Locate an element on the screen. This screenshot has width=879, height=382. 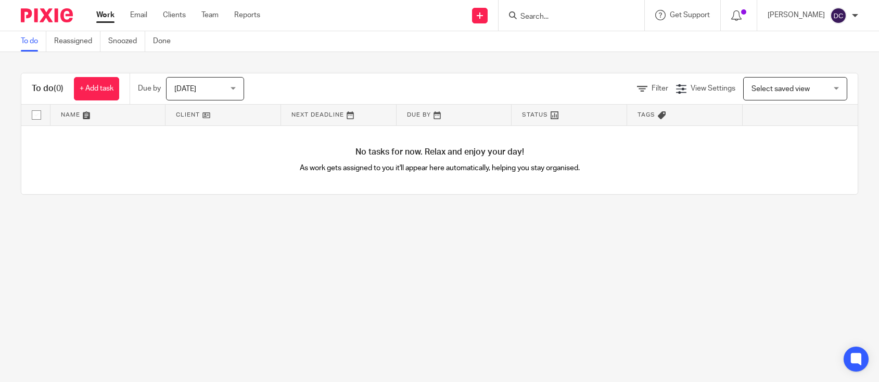
a: + Add task is located at coordinates (96, 88).